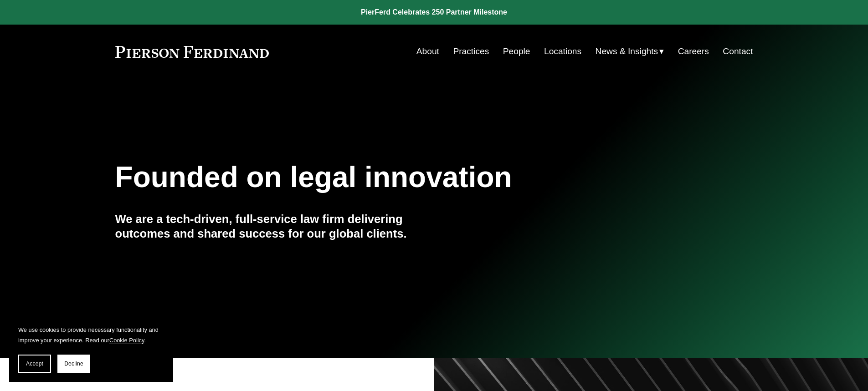 This screenshot has height=391, width=868. What do you see at coordinates (91, 335) in the screenshot?
I see `p: We use cookies to provide necessary functionality and improve your experience. Read our .` at bounding box center [91, 335].